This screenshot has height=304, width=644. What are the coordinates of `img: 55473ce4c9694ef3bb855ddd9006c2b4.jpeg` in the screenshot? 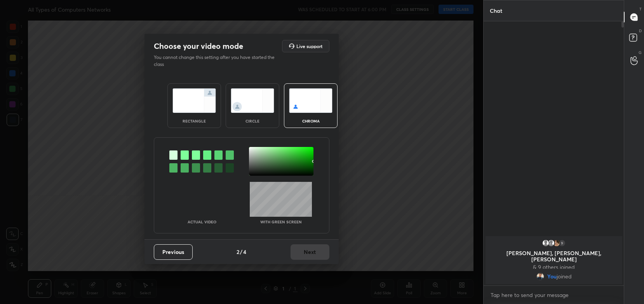 It's located at (540, 277).